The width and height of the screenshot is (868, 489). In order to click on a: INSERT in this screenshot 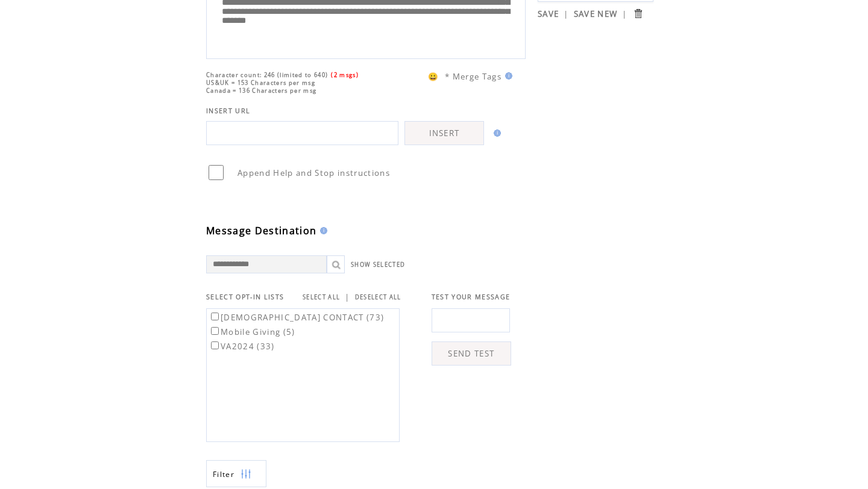, I will do `click(444, 133)`.